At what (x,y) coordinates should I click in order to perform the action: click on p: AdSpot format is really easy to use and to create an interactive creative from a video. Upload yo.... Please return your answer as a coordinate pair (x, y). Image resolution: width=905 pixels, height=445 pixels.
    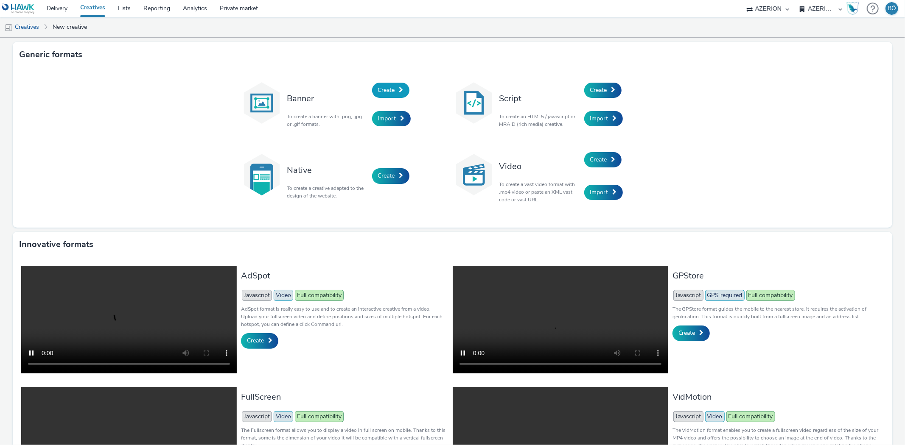
    Looking at the image, I should click on (344, 317).